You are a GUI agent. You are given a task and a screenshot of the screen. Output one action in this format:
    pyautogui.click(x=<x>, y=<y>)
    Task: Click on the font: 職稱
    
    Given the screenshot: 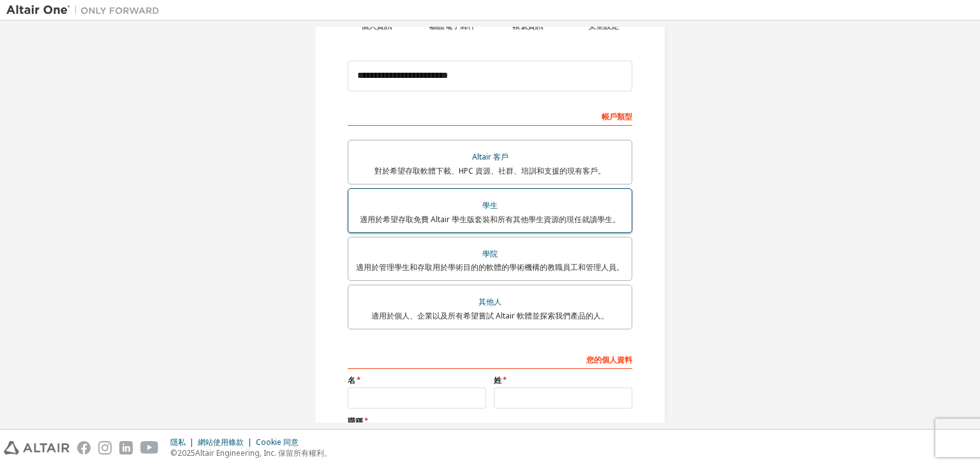 What is the action you would take?
    pyautogui.click(x=355, y=420)
    